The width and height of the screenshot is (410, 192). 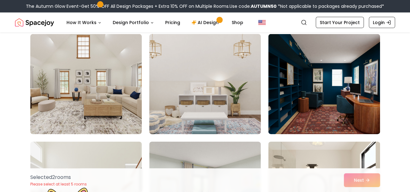 I want to click on p: Selected 2 room s, so click(x=58, y=177).